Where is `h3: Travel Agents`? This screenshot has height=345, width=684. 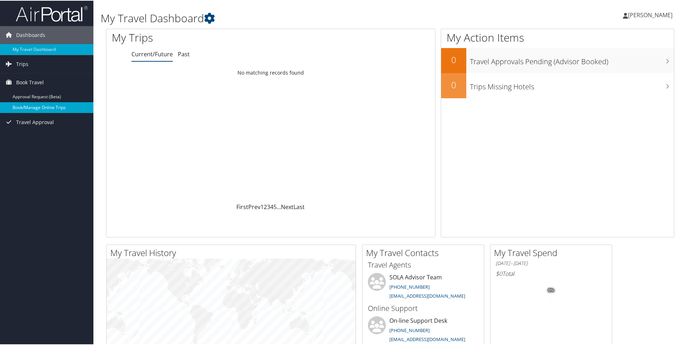
h3: Travel Agents is located at coordinates (423, 265).